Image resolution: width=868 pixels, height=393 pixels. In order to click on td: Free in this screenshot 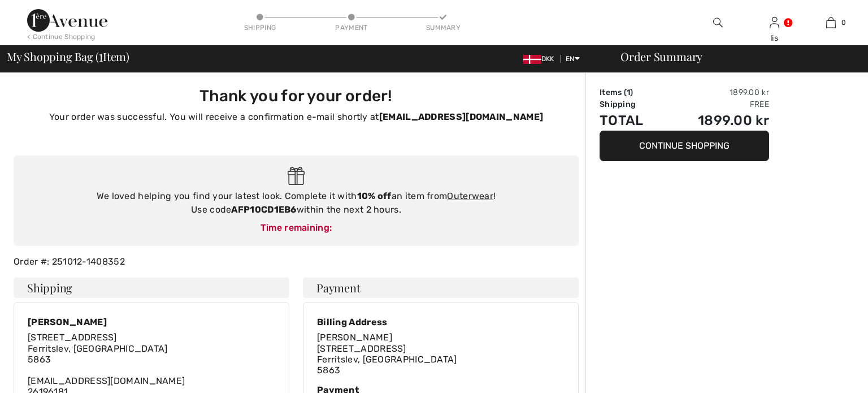, I will do `click(716, 104)`.